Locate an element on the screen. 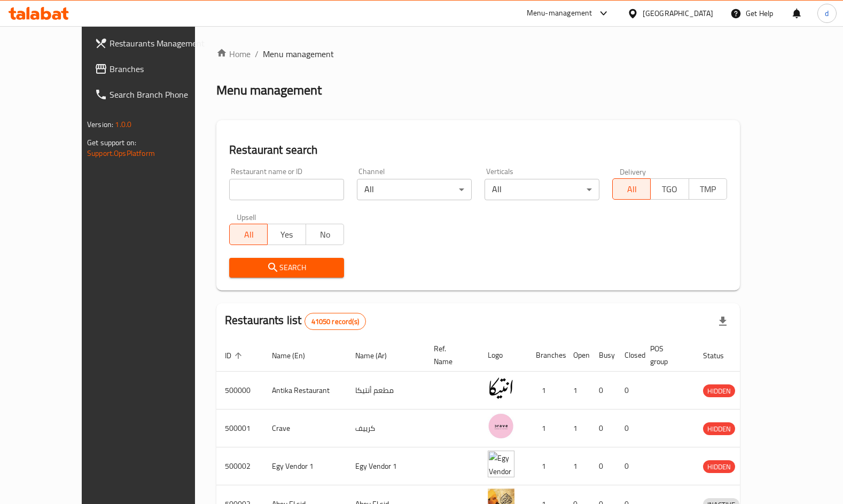 This screenshot has height=504, width=843. span: Ref. Name is located at coordinates (450, 355).